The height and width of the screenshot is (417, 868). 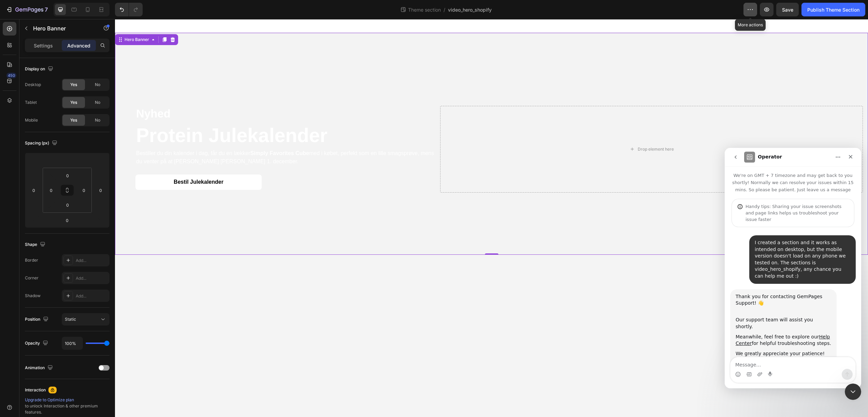 I want to click on span: Static, so click(x=70, y=319).